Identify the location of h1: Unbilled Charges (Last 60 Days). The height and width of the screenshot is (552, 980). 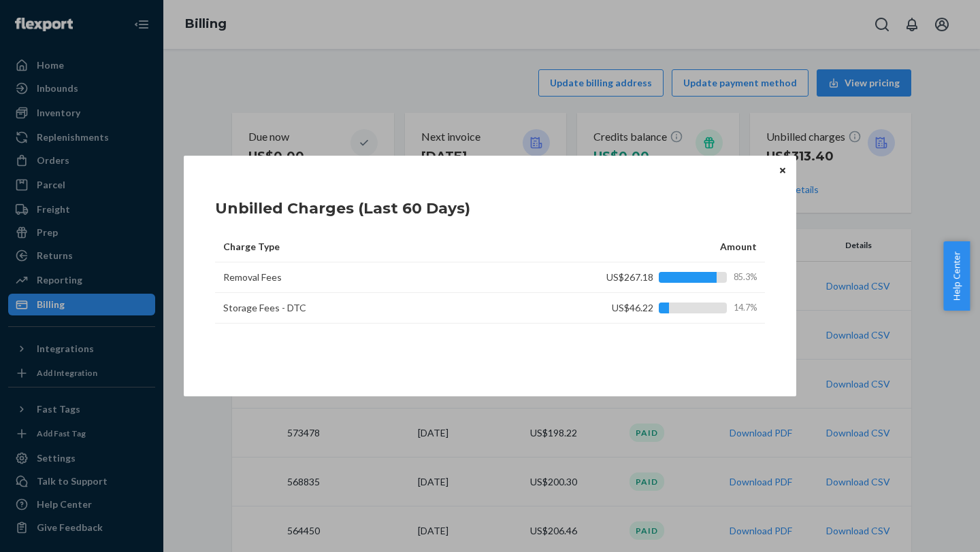
(343, 208).